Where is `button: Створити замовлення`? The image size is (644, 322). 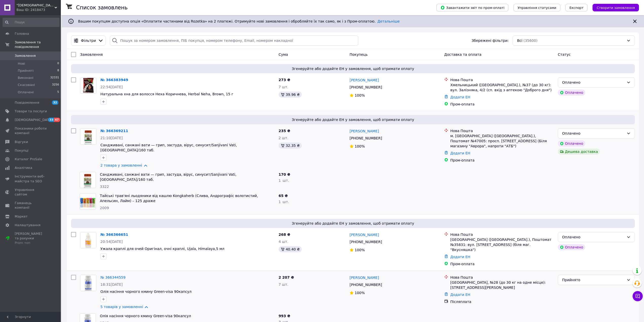
button: Створити замовлення is located at coordinates (615, 8).